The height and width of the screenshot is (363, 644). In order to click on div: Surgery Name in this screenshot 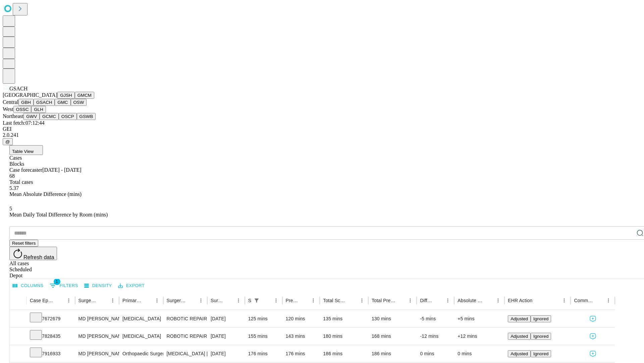, I will do `click(176, 300)`.